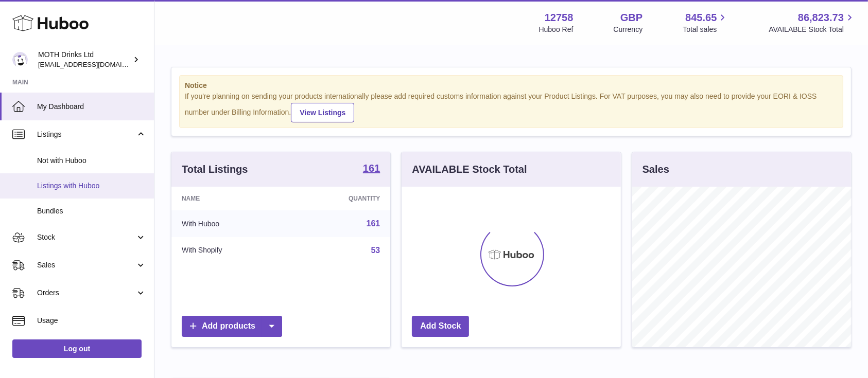 The width and height of the screenshot is (868, 378). Describe the element at coordinates (91, 106) in the screenshot. I see `span: My Dashboard` at that location.